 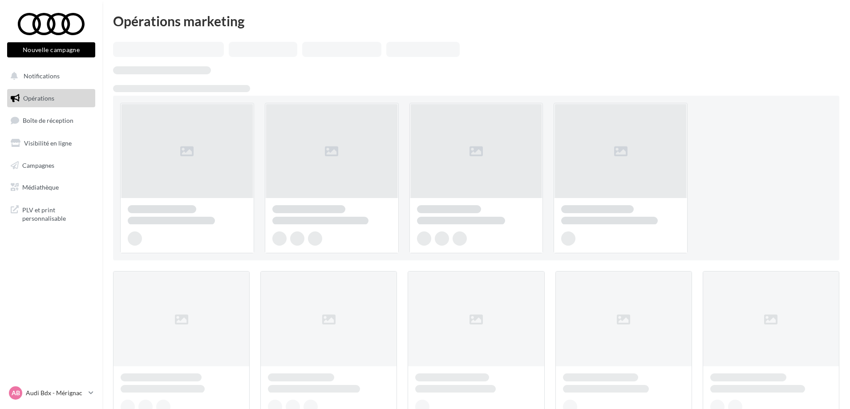 I want to click on span: Boîte de réception, so click(x=48, y=120).